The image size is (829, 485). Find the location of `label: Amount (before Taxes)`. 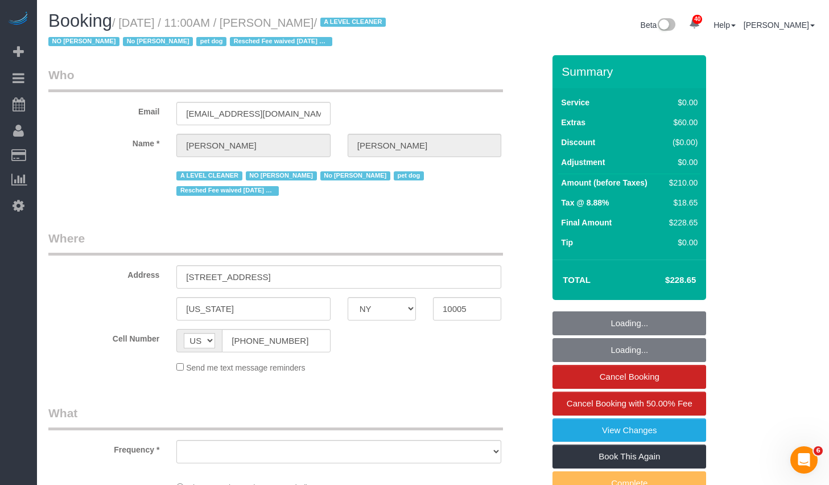

label: Amount (before Taxes) is located at coordinates (603, 183).